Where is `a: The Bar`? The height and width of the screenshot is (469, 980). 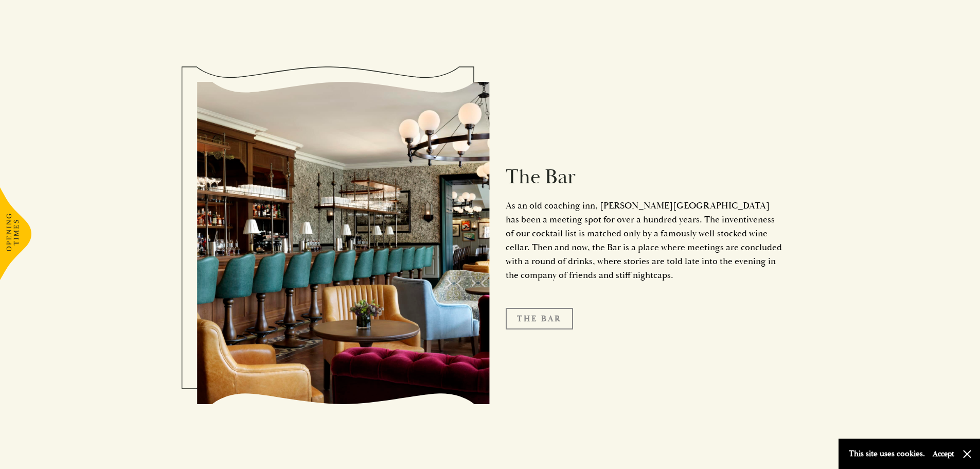 a: The Bar is located at coordinates (539, 319).